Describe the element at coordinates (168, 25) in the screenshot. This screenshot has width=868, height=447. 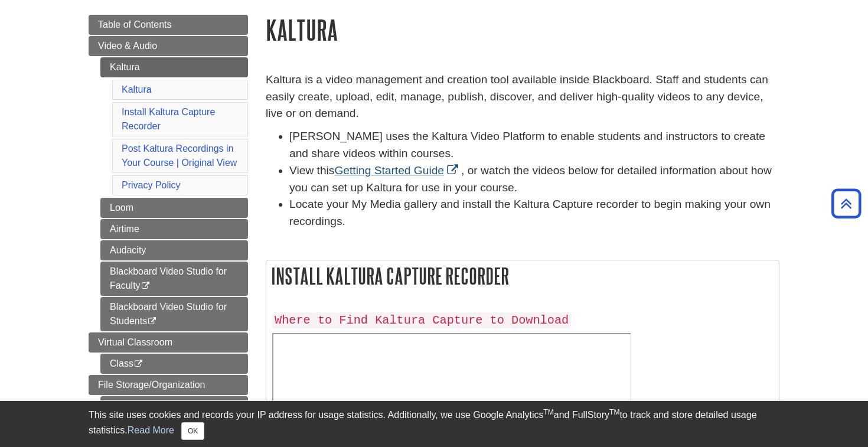
I see `a: Table of Contents` at that location.